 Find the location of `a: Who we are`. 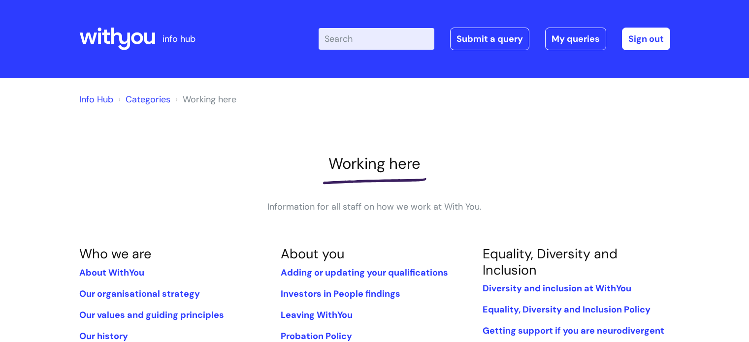

a: Who we are is located at coordinates (115, 254).